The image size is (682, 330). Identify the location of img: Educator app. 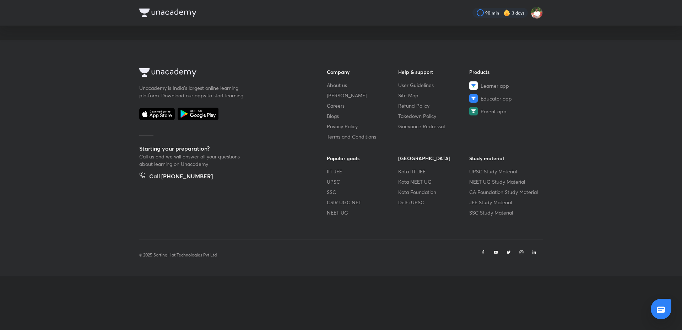
(473, 98).